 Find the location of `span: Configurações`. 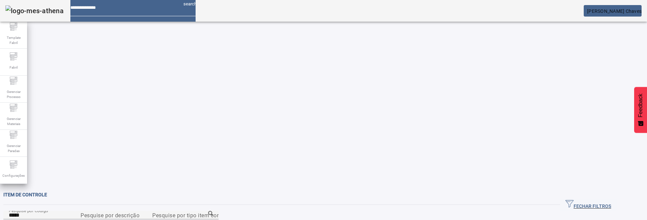

span: Configurações is located at coordinates (14, 176).